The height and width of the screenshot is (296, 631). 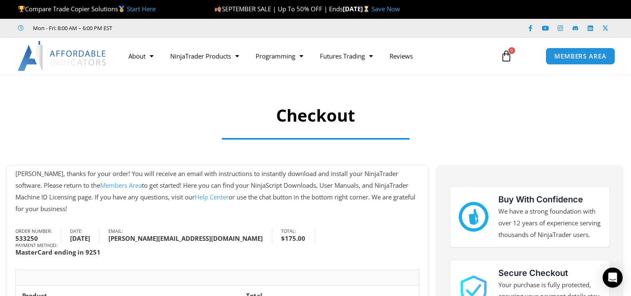 What do you see at coordinates (141, 56) in the screenshot?
I see `a: About` at bounding box center [141, 56].